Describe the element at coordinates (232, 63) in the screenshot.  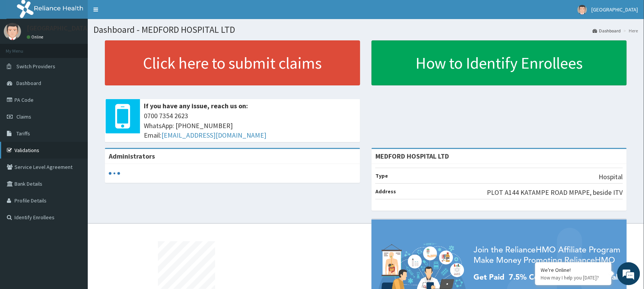
I see `a: Click here to submit claims` at that location.